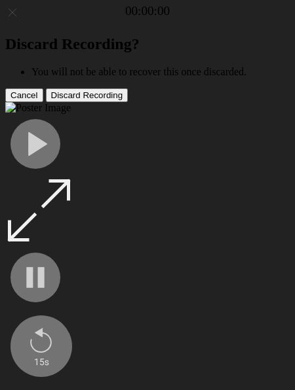 Image resolution: width=295 pixels, height=390 pixels. What do you see at coordinates (160, 72) in the screenshot?
I see `li: You will not be able to recover this once discarded.` at bounding box center [160, 72].